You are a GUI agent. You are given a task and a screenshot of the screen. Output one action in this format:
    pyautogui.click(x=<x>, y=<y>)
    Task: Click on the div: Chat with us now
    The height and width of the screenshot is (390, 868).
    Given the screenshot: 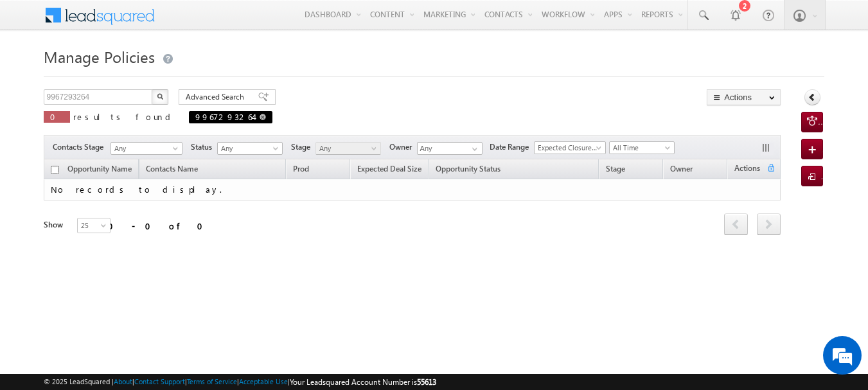 What is the action you would take?
    pyautogui.click(x=141, y=76)
    